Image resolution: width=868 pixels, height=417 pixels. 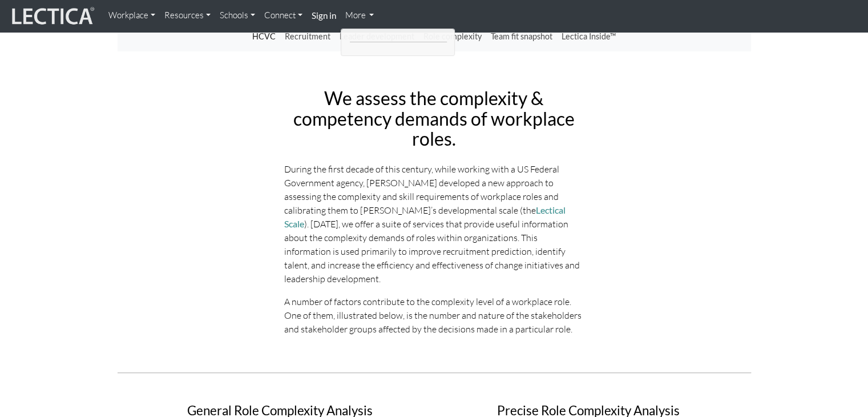 What do you see at coordinates (377, 37) in the screenshot?
I see `a: Leader development` at bounding box center [377, 37].